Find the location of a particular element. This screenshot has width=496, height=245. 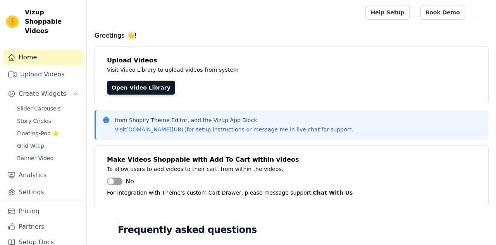

button: No is located at coordinates (121, 181).